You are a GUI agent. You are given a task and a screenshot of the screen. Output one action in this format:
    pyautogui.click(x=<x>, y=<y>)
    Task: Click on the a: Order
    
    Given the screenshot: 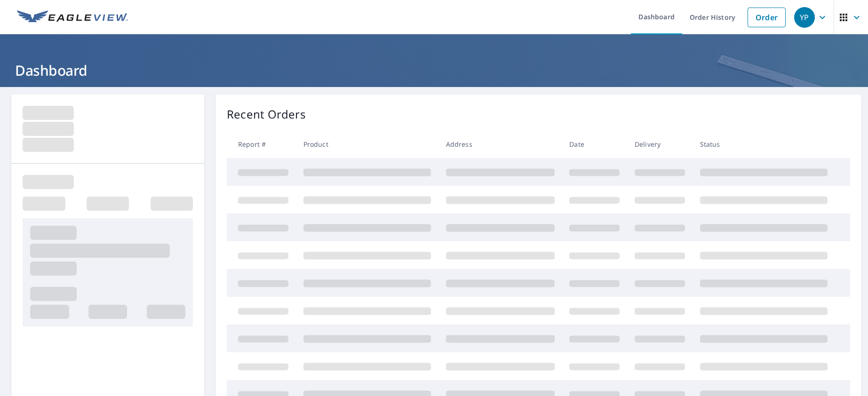 What is the action you would take?
    pyautogui.click(x=766, y=18)
    